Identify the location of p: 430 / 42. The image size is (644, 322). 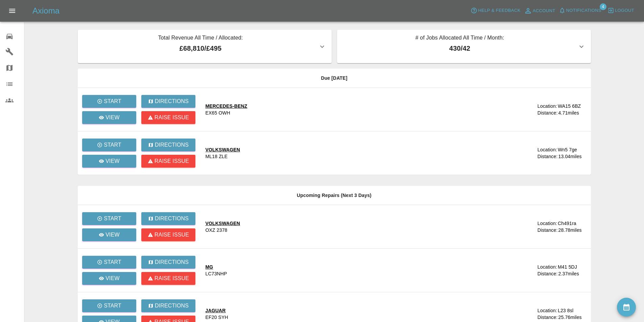
(459, 48).